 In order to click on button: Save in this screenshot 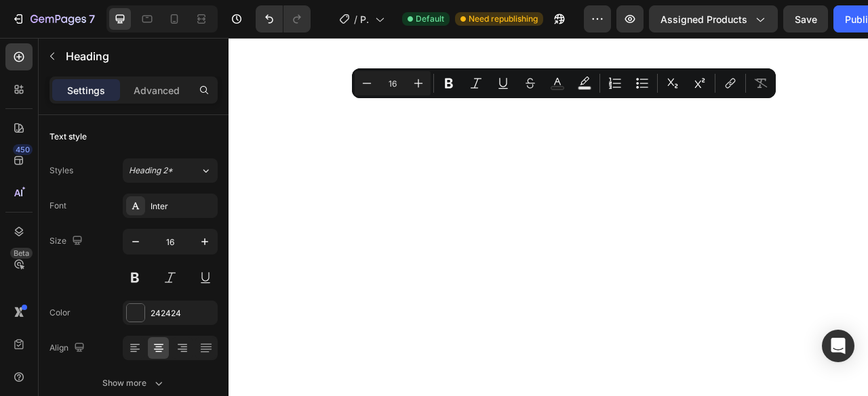, I will do `click(806, 19)`.